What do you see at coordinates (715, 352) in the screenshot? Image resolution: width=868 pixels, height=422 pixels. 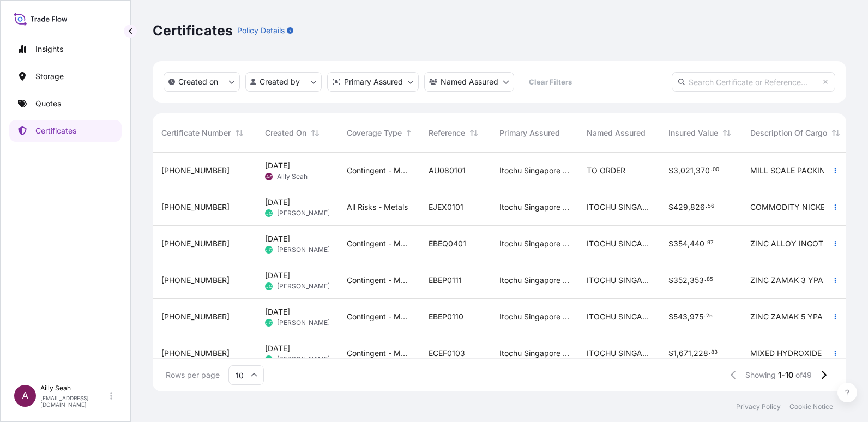 I see `span: 83` at bounding box center [715, 352].